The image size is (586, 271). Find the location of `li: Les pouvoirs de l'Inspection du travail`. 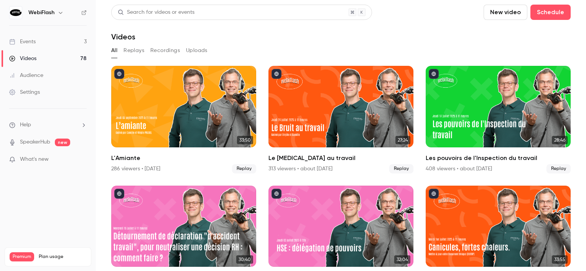

li: Les pouvoirs de l'Inspection du travail is located at coordinates (498, 120).